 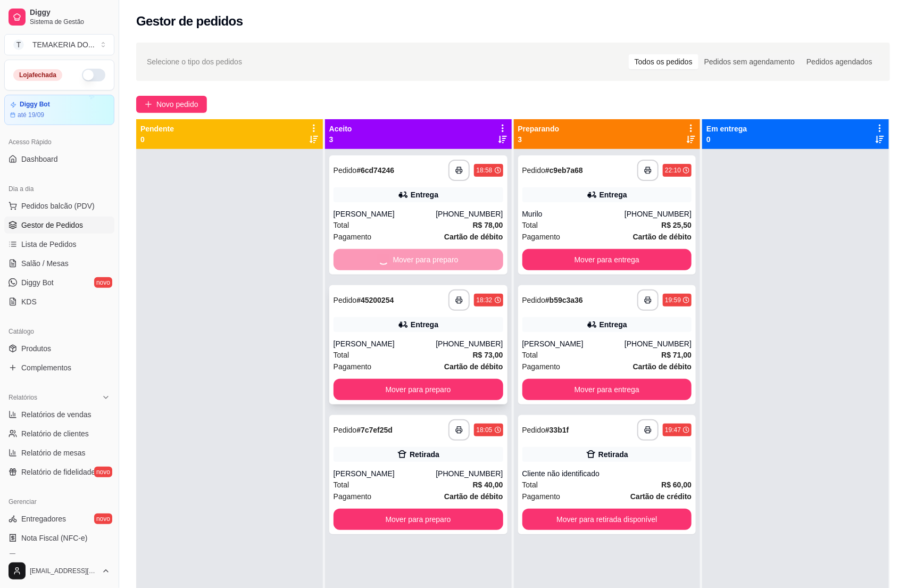 I want to click on div: Gerenciar, so click(x=59, y=502).